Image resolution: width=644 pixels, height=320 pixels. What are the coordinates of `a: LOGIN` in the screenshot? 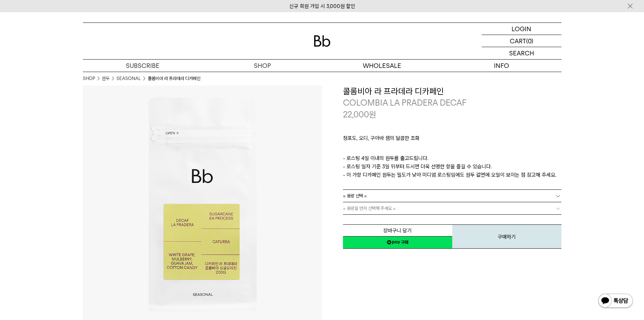 It's located at (522, 29).